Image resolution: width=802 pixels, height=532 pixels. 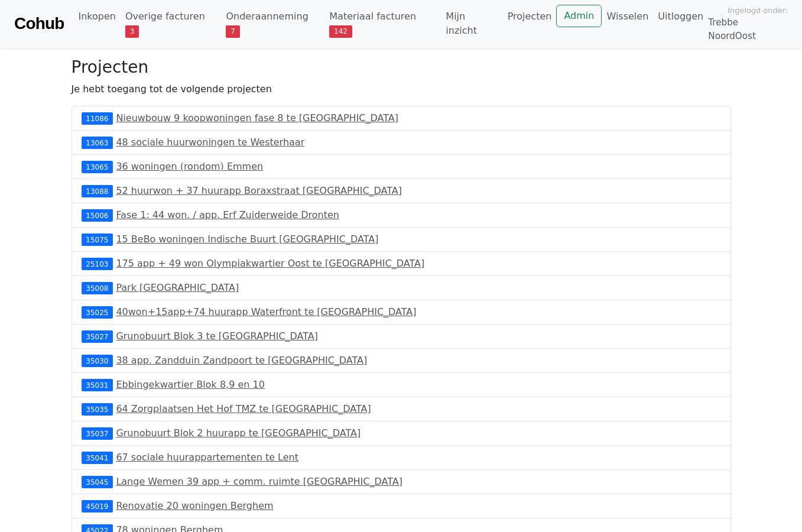 What do you see at coordinates (758, 10) in the screenshot?
I see `span: Ingelogd onder:` at bounding box center [758, 10].